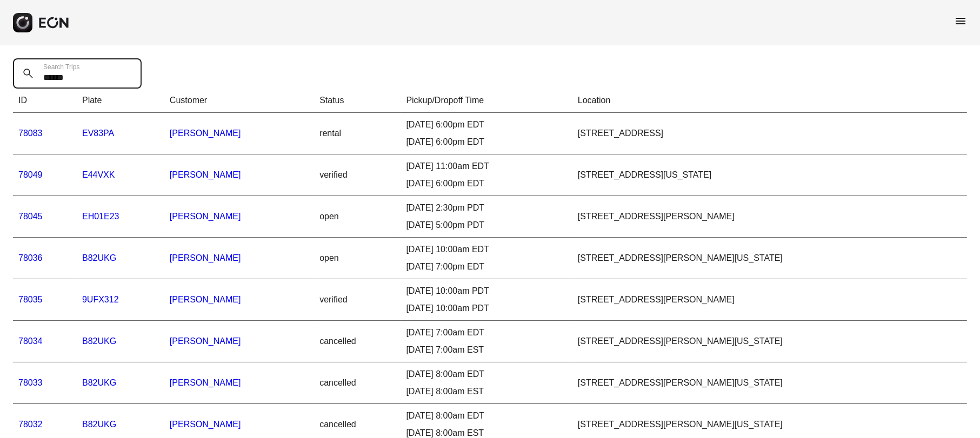 The height and width of the screenshot is (438, 980). Describe the element at coordinates (99, 175) in the screenshot. I see `a: E44VXK` at that location.